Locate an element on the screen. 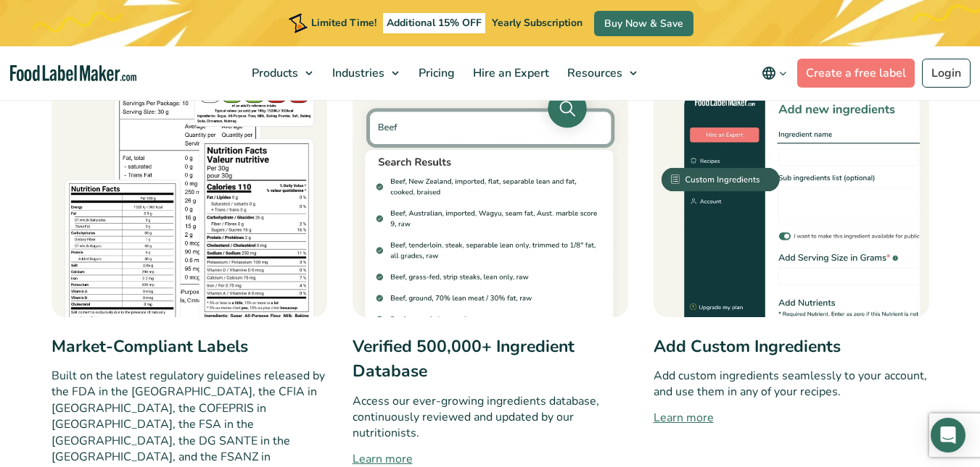  p: Add custom ingredients seamlessly to your account, and use them in any of your recipes. is located at coordinates (791, 384).